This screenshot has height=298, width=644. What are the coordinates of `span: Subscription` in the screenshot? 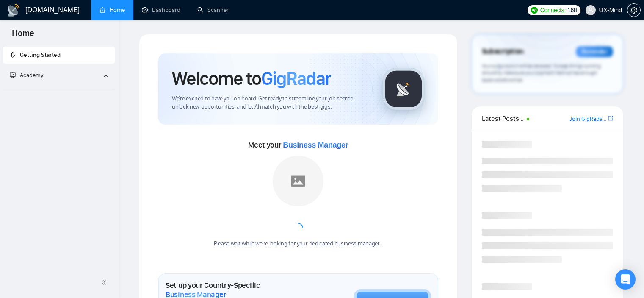 It's located at (503, 52).